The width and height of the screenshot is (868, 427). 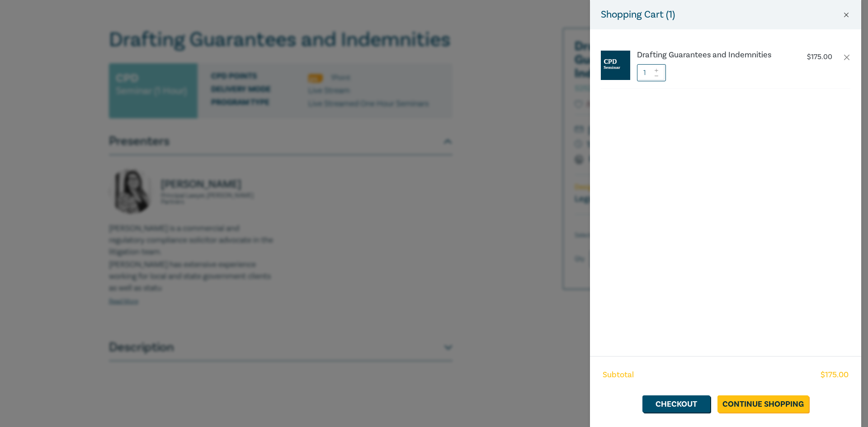 What do you see at coordinates (638, 14) in the screenshot?
I see `h5: Shopping Cart ( 1 )` at bounding box center [638, 14].